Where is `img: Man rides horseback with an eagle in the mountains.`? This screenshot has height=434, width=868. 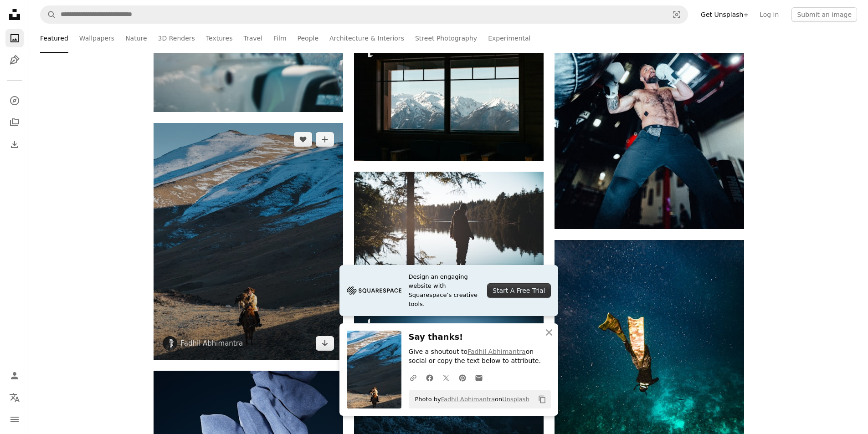
img: Man rides horseback with an eagle in the mountains. is located at coordinates (248, 241).